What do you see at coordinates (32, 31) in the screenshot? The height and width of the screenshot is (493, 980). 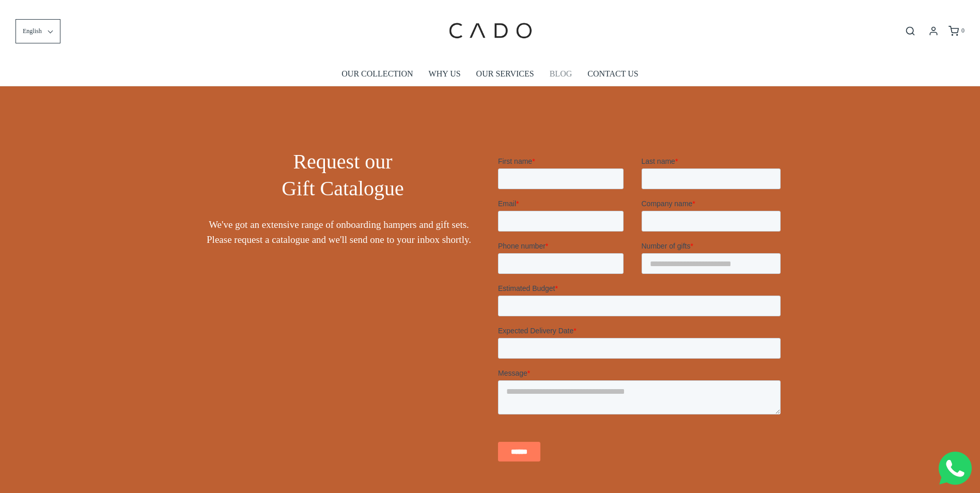 I see `span: English` at bounding box center [32, 31].